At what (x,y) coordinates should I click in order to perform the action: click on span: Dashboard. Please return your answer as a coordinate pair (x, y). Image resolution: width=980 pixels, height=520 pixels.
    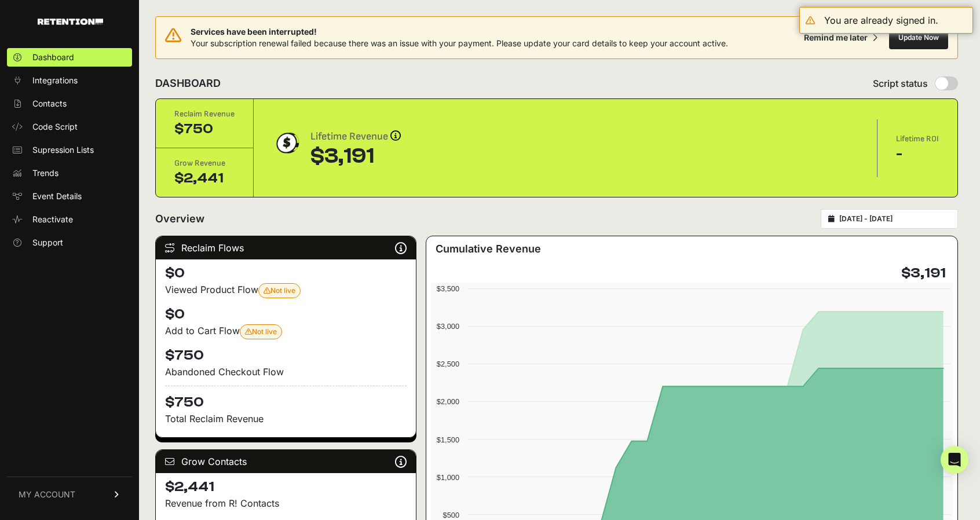
    Looking at the image, I should click on (53, 57).